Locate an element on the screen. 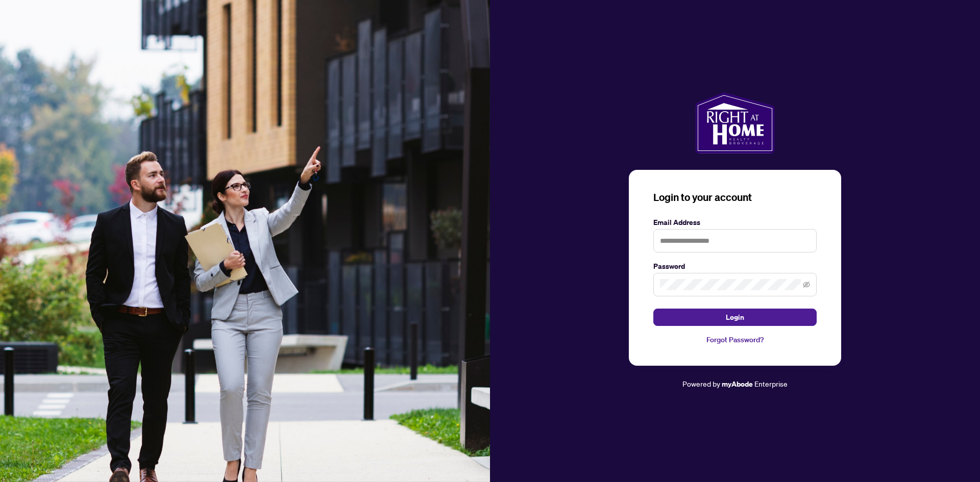 The image size is (980, 482). button: Login is located at coordinates (735, 317).